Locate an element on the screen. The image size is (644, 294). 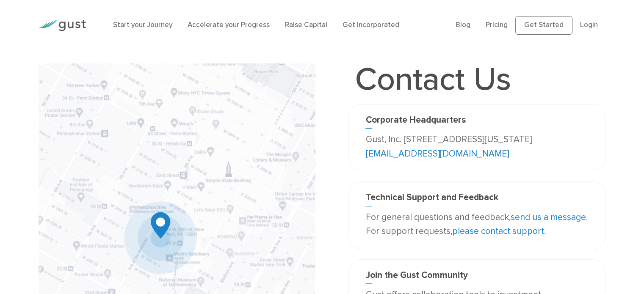
a: Blog is located at coordinates (463, 25).